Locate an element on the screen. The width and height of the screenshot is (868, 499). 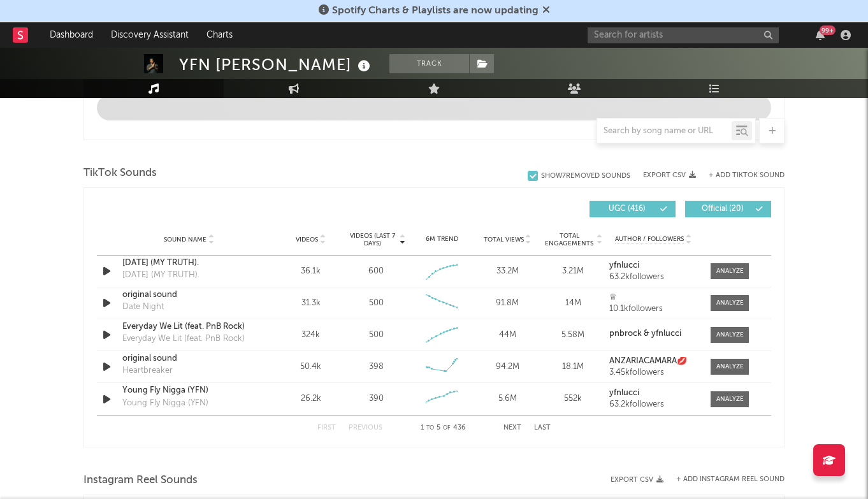
div: 1 5 436 is located at coordinates (443, 428).